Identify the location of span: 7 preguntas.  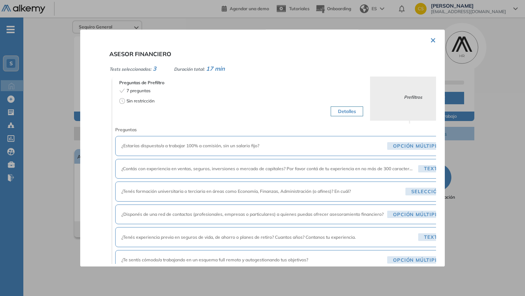
(138, 91).